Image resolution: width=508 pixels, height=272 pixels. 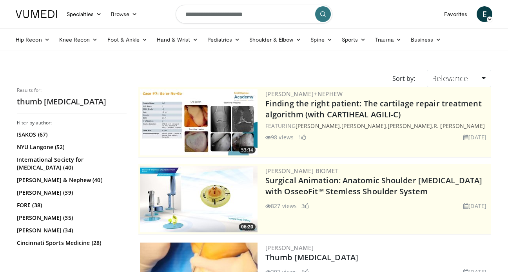 I want to click on a: Shoulder & Elbow, so click(x=275, y=40).